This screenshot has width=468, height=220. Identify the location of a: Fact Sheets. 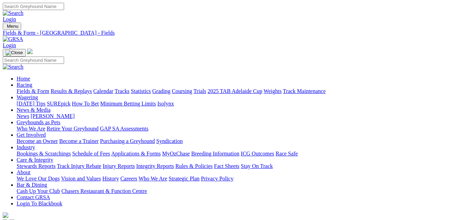
(227, 166).